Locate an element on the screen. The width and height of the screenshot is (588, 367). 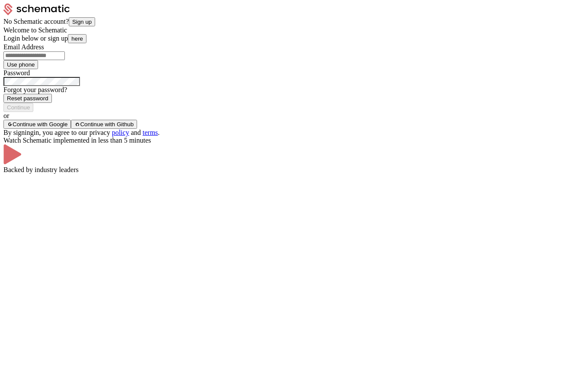
span: No Schematic account? is located at coordinates (36, 22).